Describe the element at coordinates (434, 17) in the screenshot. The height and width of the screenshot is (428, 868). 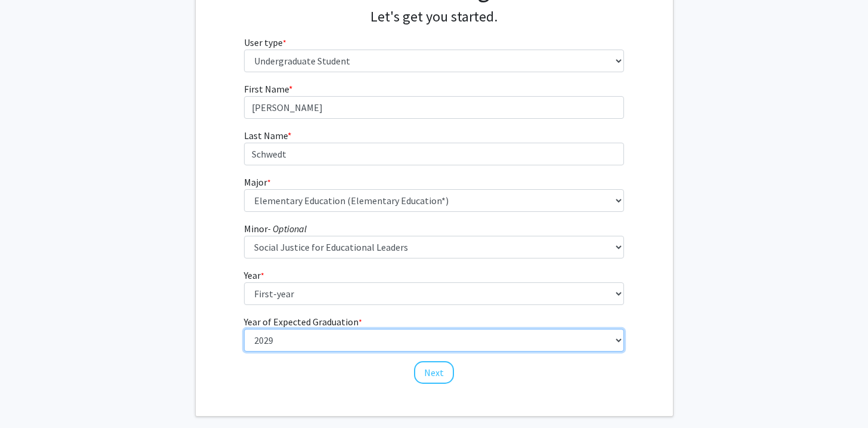
I see `h4: Let's get you started.` at that location.